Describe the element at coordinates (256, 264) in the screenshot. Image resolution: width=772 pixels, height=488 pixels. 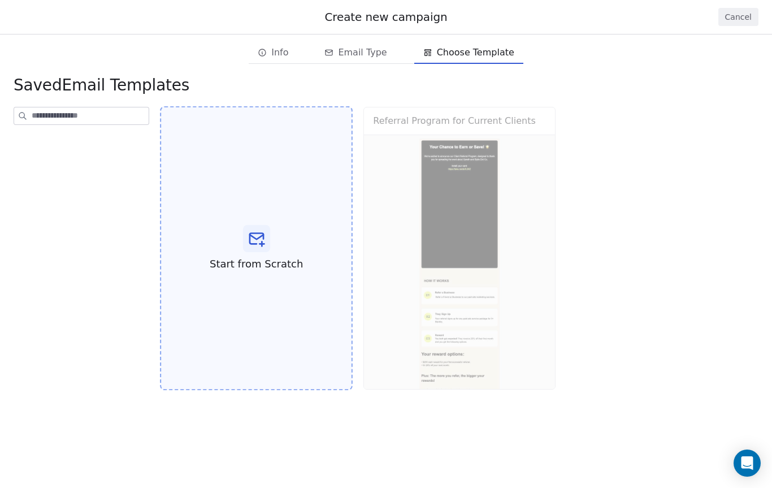
I see `span: Start from Scratch` at that location.